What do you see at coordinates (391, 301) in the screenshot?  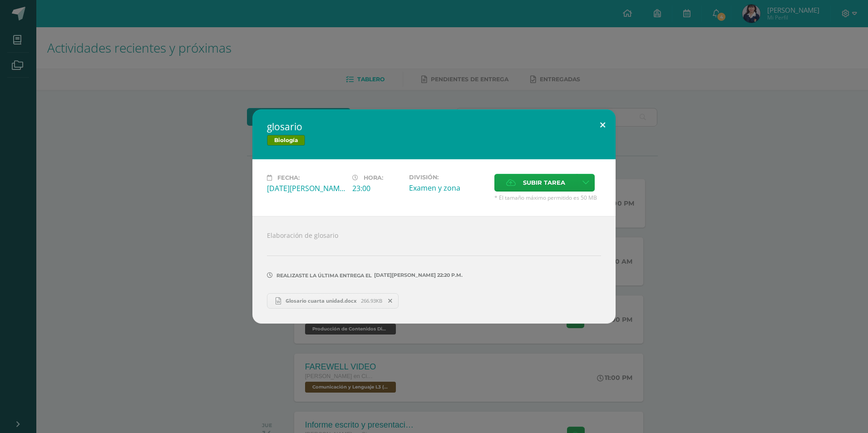 I see `span: Remover entrega` at bounding box center [391, 301].